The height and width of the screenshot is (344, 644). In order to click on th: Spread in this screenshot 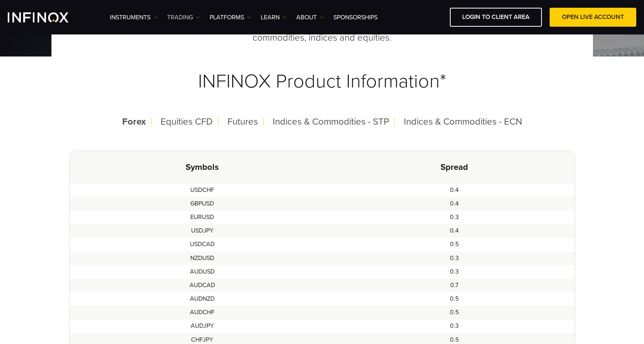, I will do `click(455, 167)`.